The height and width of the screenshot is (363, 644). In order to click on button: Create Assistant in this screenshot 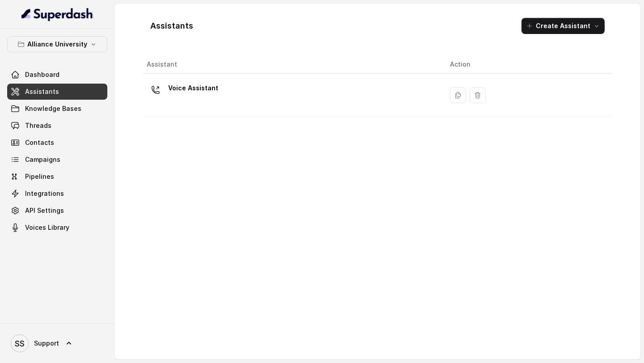, I will do `click(563, 26)`.